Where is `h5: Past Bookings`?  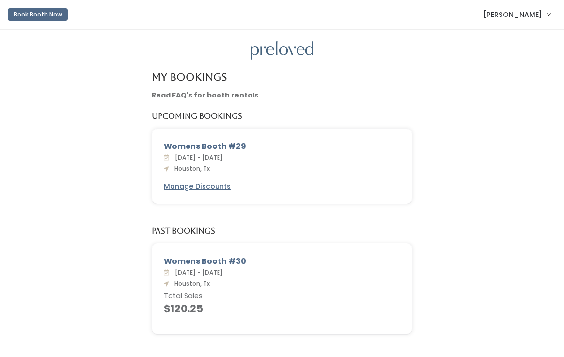
h5: Past Bookings is located at coordinates (183, 231).